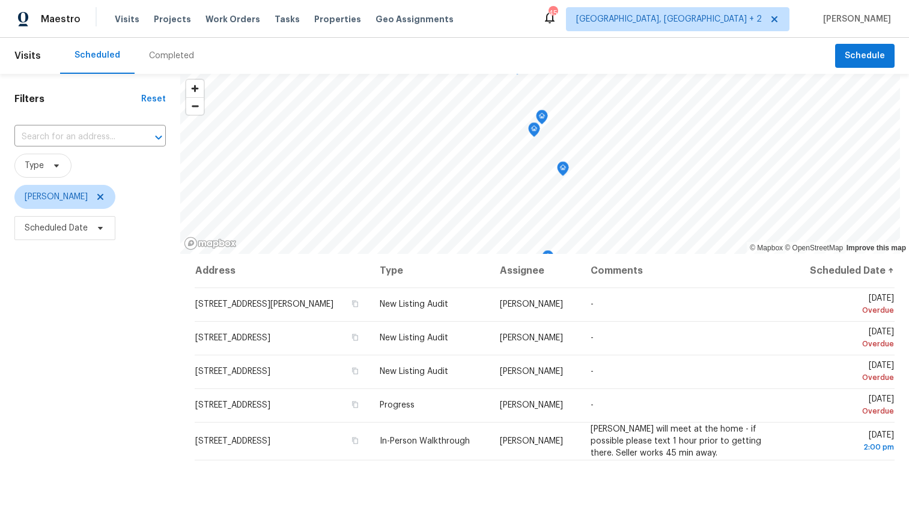 The height and width of the screenshot is (509, 909). I want to click on span: Zoom out, so click(195, 106).